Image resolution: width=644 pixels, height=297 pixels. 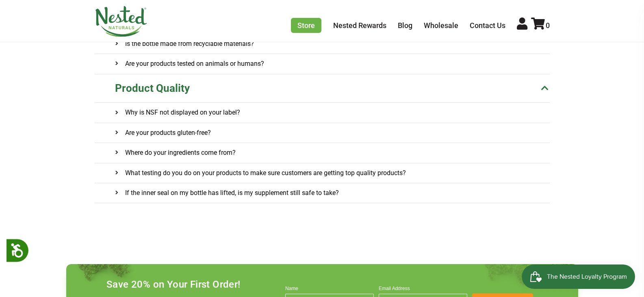 I want to click on span: The Nested Loyalty Program, so click(x=65, y=12).